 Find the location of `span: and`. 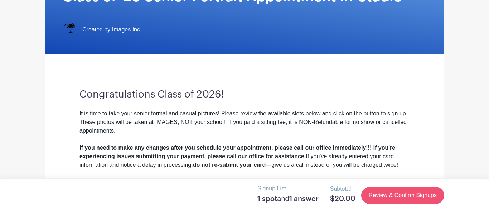

span: and is located at coordinates (283, 199).